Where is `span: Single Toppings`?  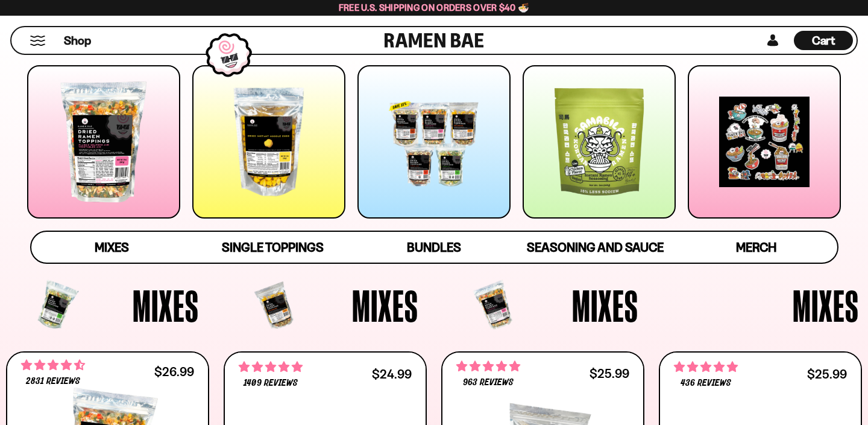 span: Single Toppings is located at coordinates (272, 247).